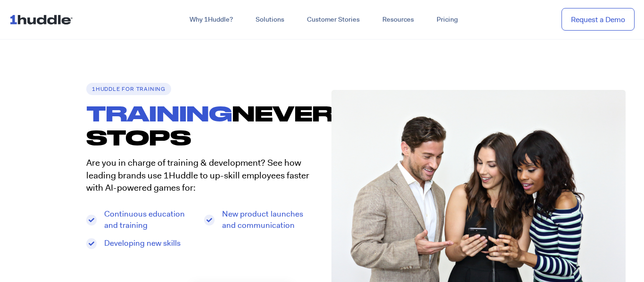 This screenshot has width=644, height=282. What do you see at coordinates (269, 20) in the screenshot?
I see `a: Solutions` at bounding box center [269, 20].